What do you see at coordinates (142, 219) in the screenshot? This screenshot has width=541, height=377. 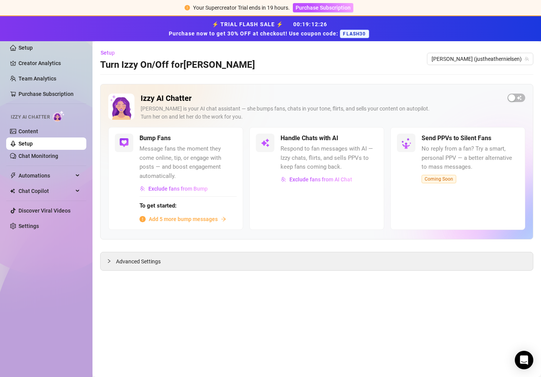 I see `span: info-circle` at bounding box center [142, 219].